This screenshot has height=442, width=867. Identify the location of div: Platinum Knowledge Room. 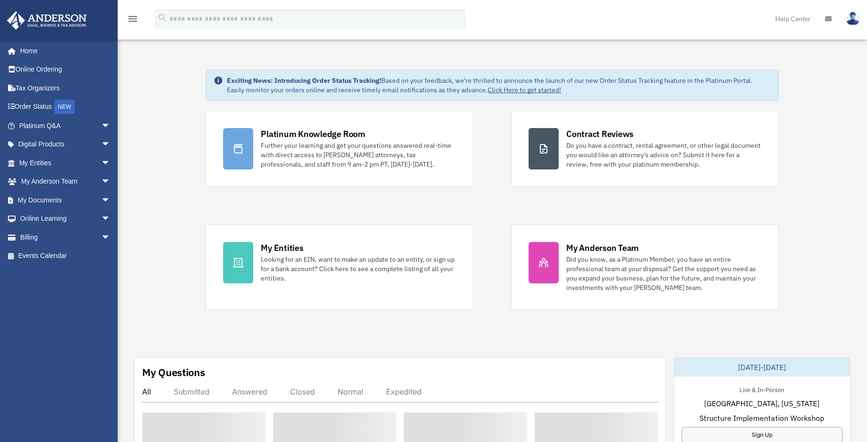
(313, 134).